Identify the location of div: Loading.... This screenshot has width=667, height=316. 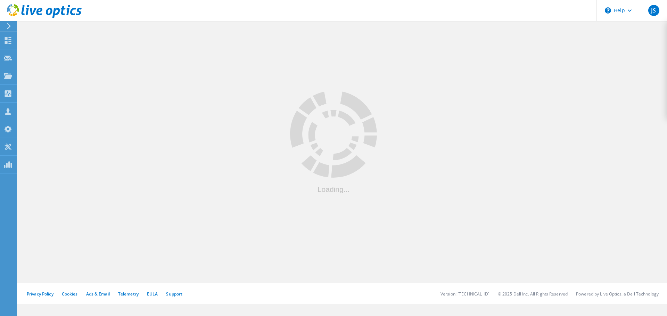
(333, 189).